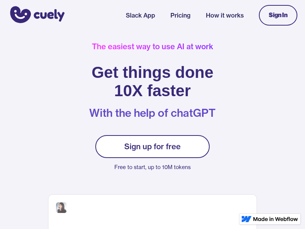 This screenshot has width=305, height=229. Describe the element at coordinates (278, 15) in the screenshot. I see `div: Sign In` at that location.